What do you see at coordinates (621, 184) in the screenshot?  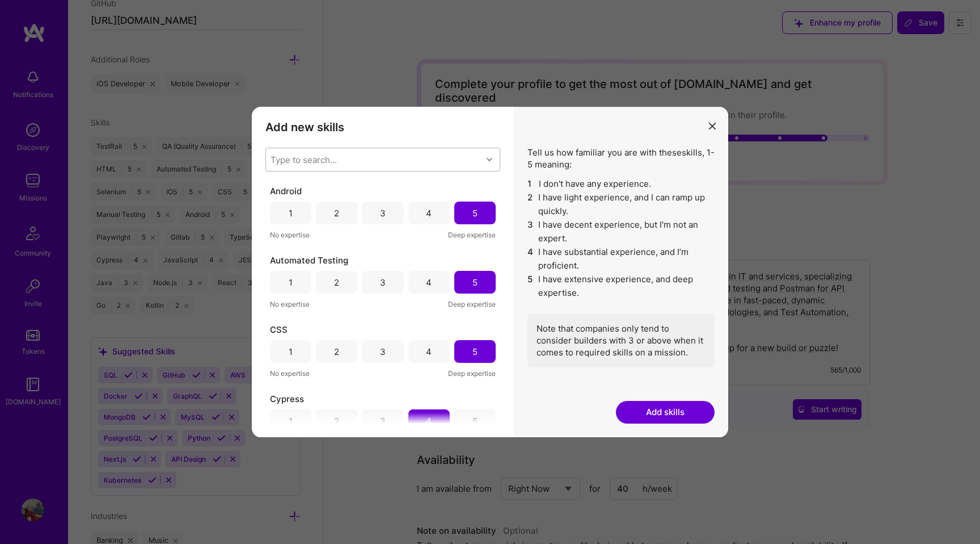 I see `li: I don't have any experience.` at bounding box center [621, 184].